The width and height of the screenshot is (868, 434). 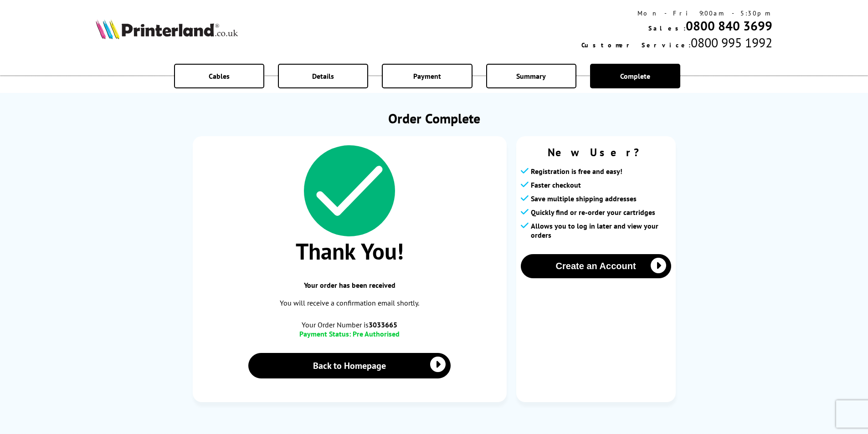 I want to click on span: Details, so click(x=323, y=76).